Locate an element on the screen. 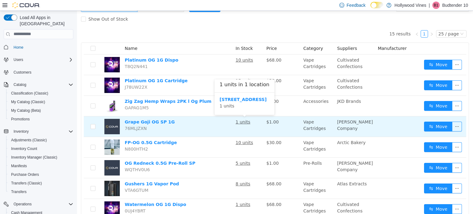  button: Home is located at coordinates (39, 47).